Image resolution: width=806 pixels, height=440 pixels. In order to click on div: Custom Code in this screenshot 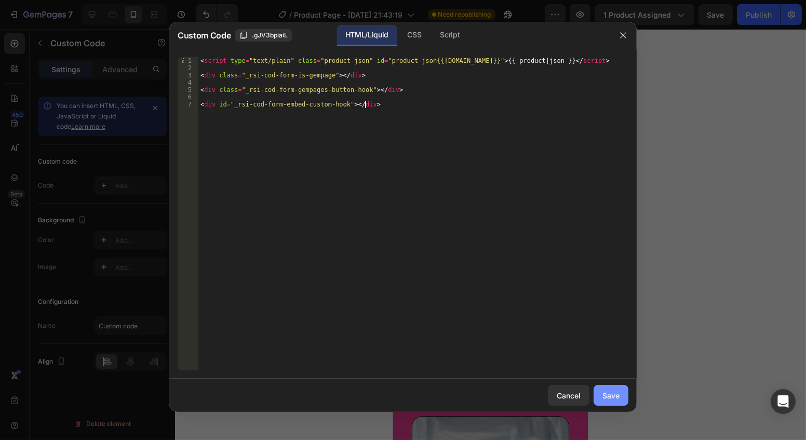, I will do `click(35, 292)`.